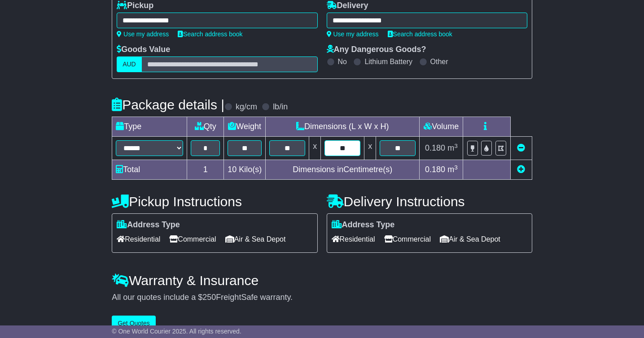 Image resolution: width=644 pixels, height=338 pixels. I want to click on label: No, so click(343, 61).